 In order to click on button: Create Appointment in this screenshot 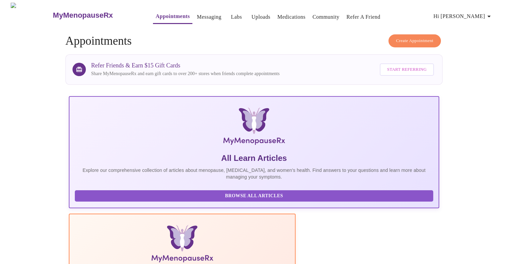, I will do `click(415, 41)`.